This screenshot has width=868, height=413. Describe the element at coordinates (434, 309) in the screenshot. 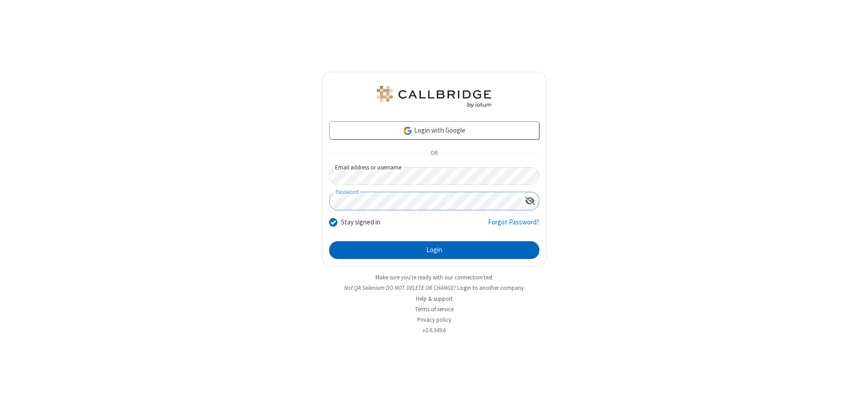

I see `a: Terms of service` at that location.